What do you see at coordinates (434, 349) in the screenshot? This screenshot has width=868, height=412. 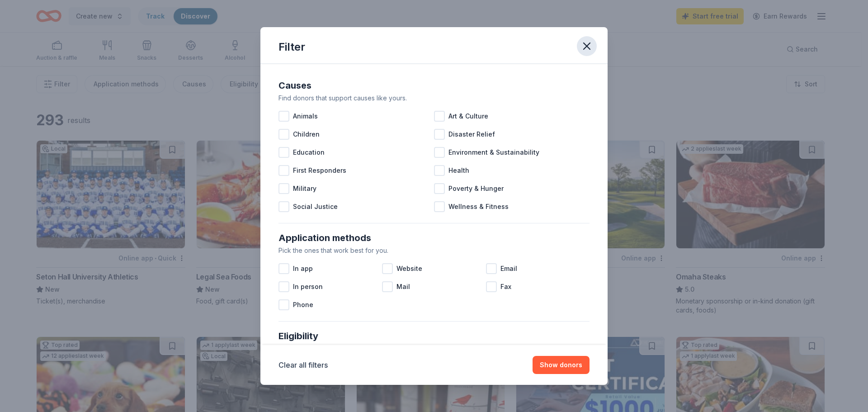 I see `div: Select any that describe you or your organization.` at bounding box center [434, 349].